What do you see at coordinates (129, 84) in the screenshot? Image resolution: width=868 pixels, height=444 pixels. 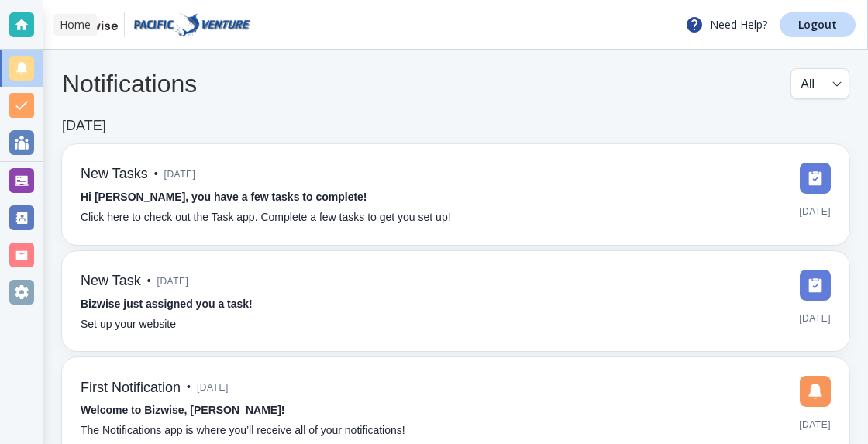 I see `h4: Notifications` at bounding box center [129, 84].